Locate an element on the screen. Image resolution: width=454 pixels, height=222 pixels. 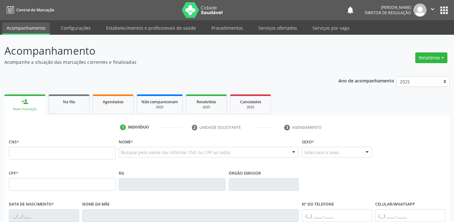
label: Sexo is located at coordinates (308, 142).